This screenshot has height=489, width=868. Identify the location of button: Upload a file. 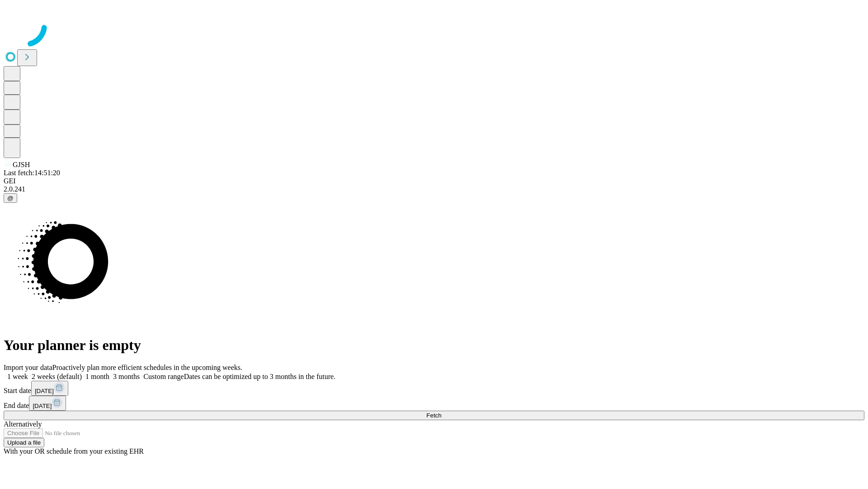
(24, 442).